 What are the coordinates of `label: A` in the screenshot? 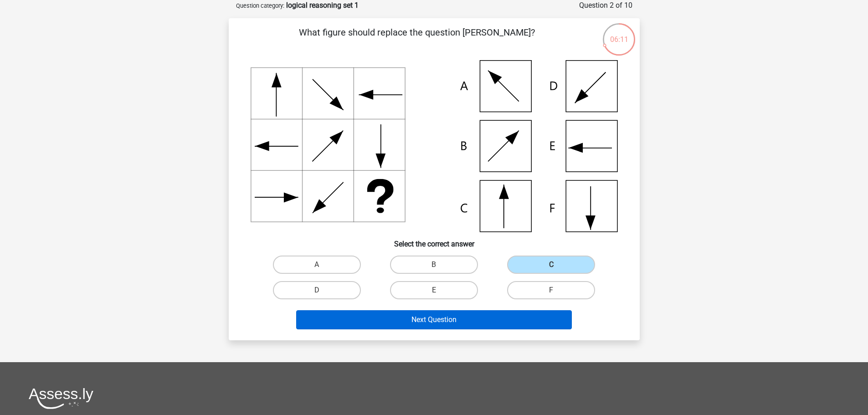 It's located at (317, 264).